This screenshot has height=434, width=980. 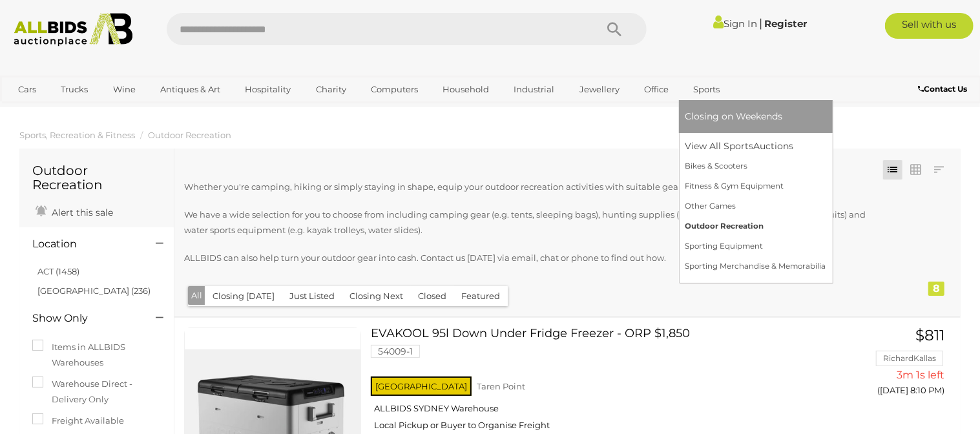 I want to click on label: Warehouse Direct - Delivery Only, so click(x=96, y=391).